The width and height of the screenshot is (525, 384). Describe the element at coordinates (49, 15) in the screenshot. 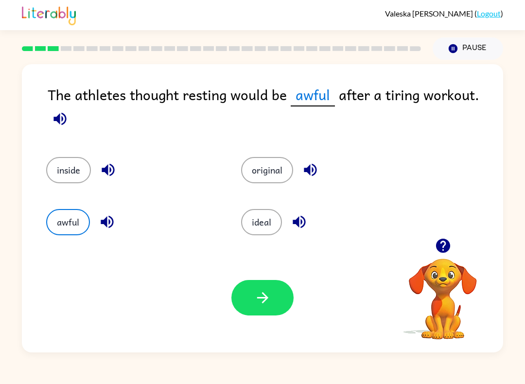

I see `img: Literably` at that location.